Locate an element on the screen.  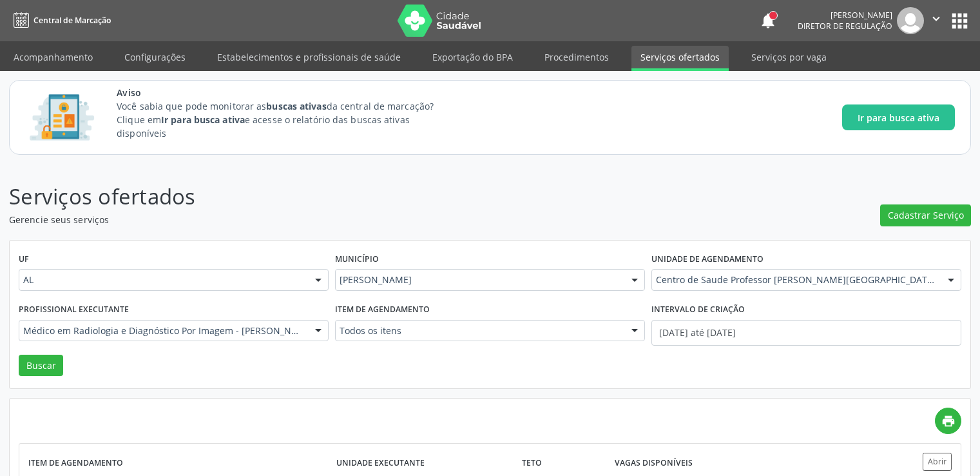
span: Central de Marcação is located at coordinates (72, 20).